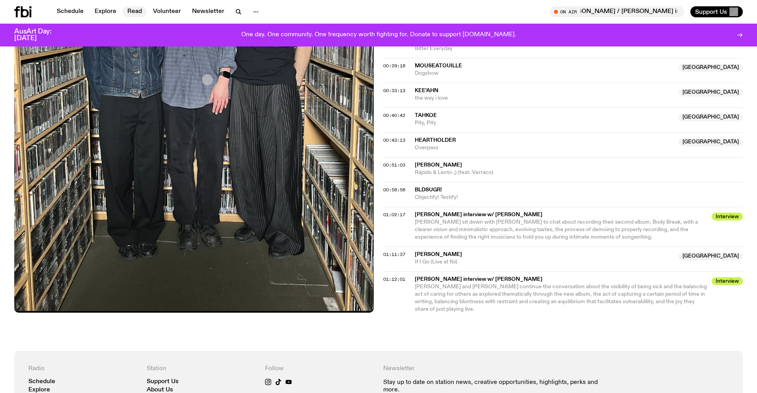 This screenshot has width=757, height=393. I want to click on a: Volunteer, so click(167, 12).